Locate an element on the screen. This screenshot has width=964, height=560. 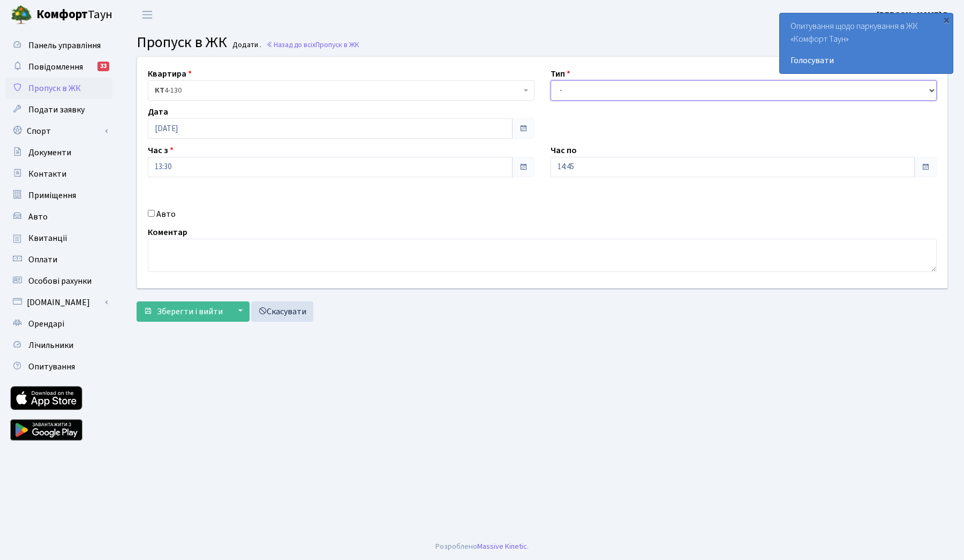
a: Лічильники is located at coordinates (59, 346).